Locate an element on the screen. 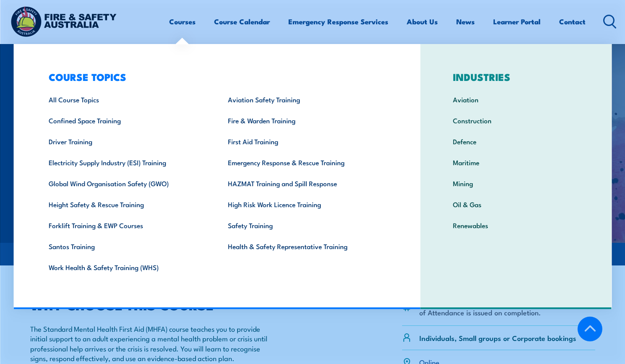  p: The Standard Mental Health First Aid (MHFA) course teaches you to provide initial support to an a... is located at coordinates (153, 344).